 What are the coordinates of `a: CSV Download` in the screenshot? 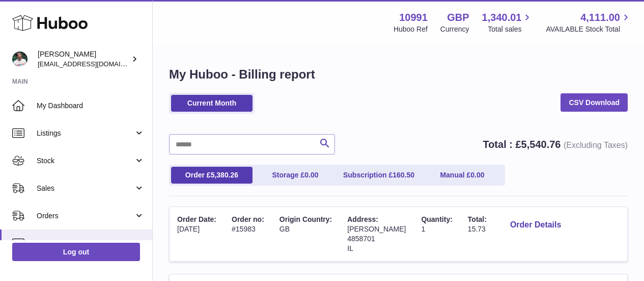 It's located at (594, 103).